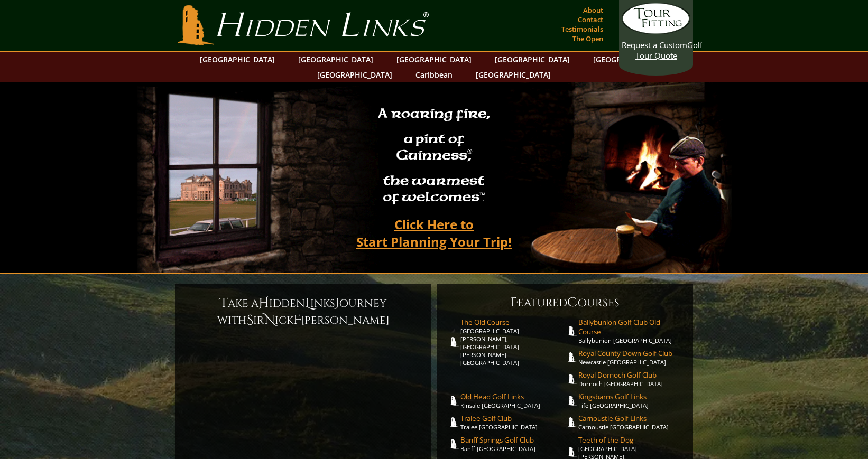 Image resolution: width=868 pixels, height=459 pixels. What do you see at coordinates (434, 233) in the screenshot?
I see `a: Click Here toStart Planning Your Trip!` at bounding box center [434, 233].